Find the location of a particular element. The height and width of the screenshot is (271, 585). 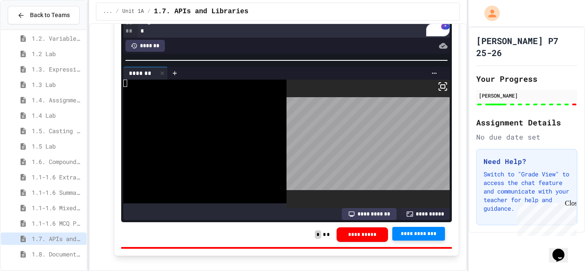

span: 1.1-1.6 Mixed Up Code Practice is located at coordinates (57, 208).